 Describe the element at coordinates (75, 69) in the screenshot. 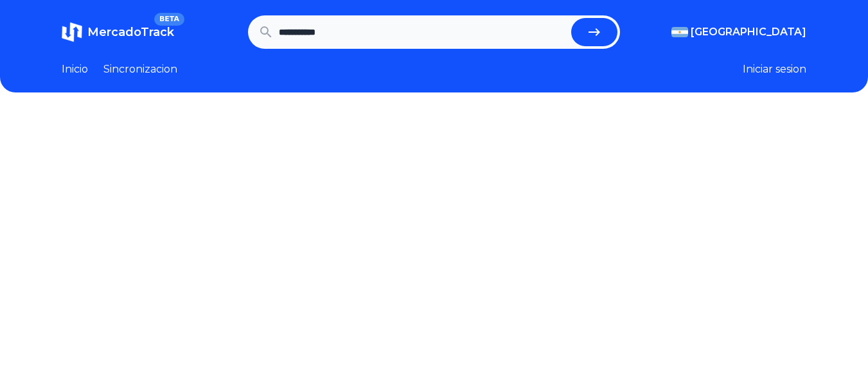

I see `a: Inicio` at that location.